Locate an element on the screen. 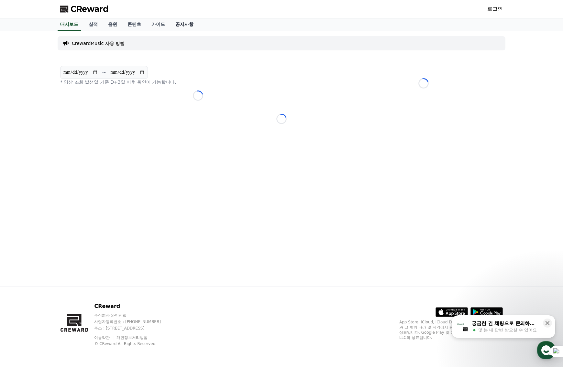  p: © CReward All Rights Reserved. is located at coordinates (134, 344).